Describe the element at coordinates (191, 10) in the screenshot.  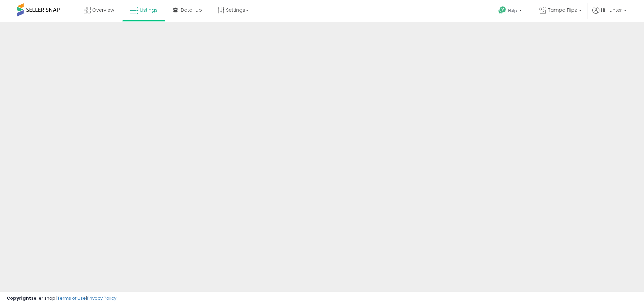
I see `span: DataHub` at that location.